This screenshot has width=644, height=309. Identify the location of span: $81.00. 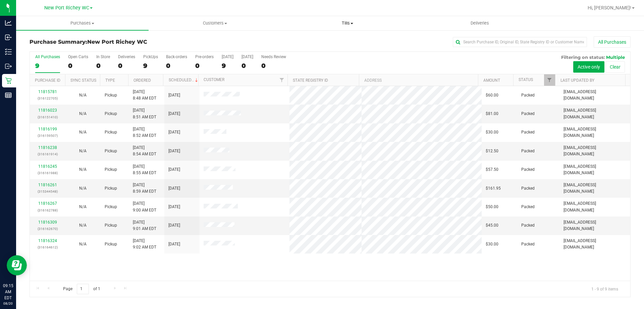
(493, 113).